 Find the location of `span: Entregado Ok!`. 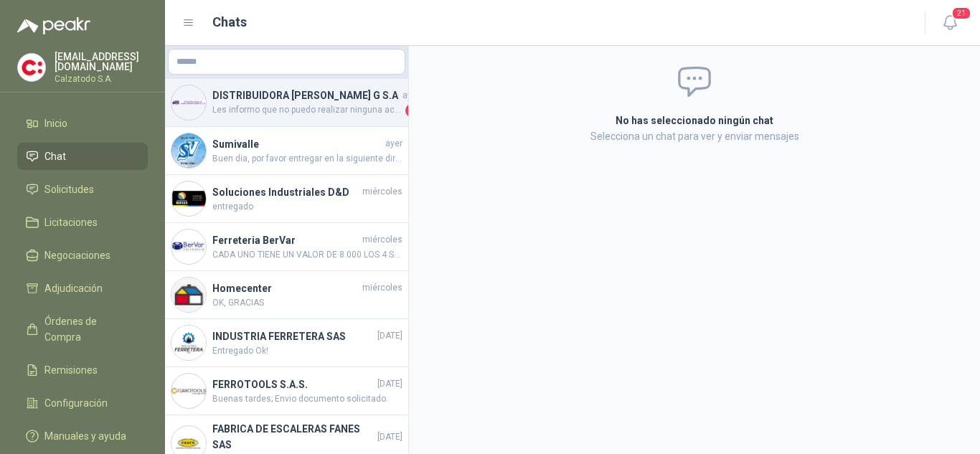

span: Entregado Ok! is located at coordinates (307, 351).